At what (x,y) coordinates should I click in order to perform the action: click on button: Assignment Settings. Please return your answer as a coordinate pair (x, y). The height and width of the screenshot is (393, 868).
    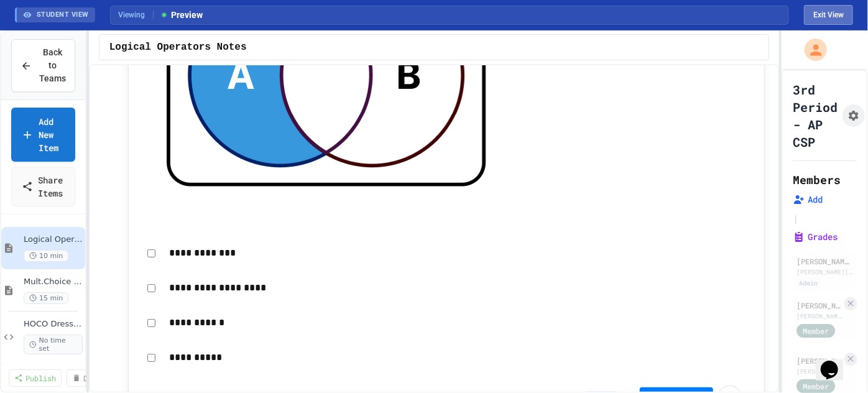
    Looking at the image, I should click on (854, 115).